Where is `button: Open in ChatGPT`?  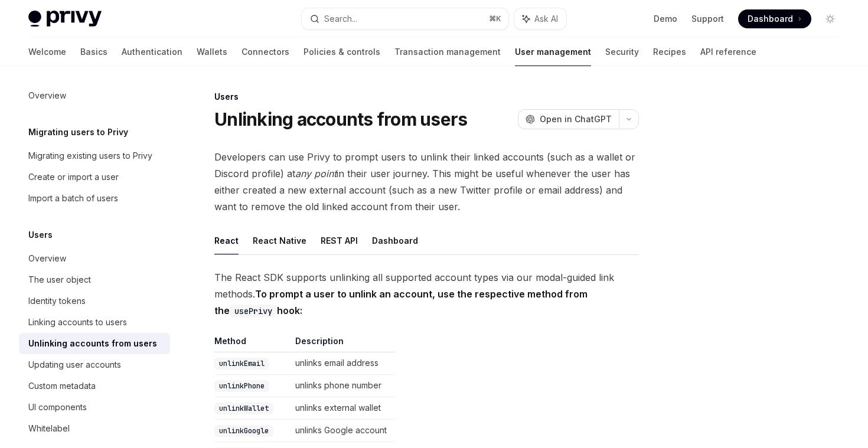
button: Open in ChatGPT is located at coordinates (568, 119).